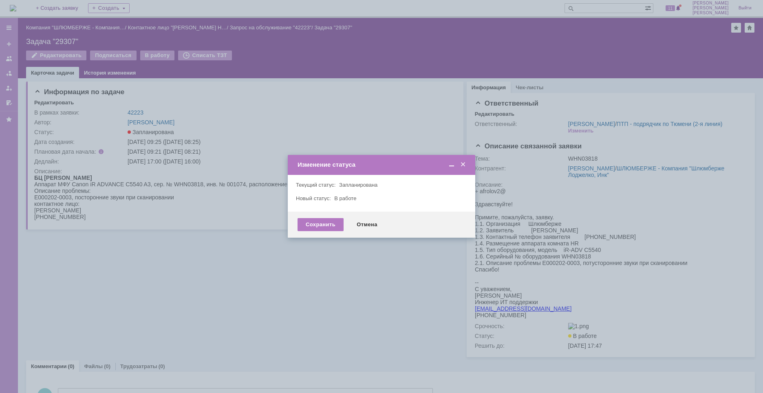 The image size is (763, 393). I want to click on div: Изменение статуса, so click(382, 165).